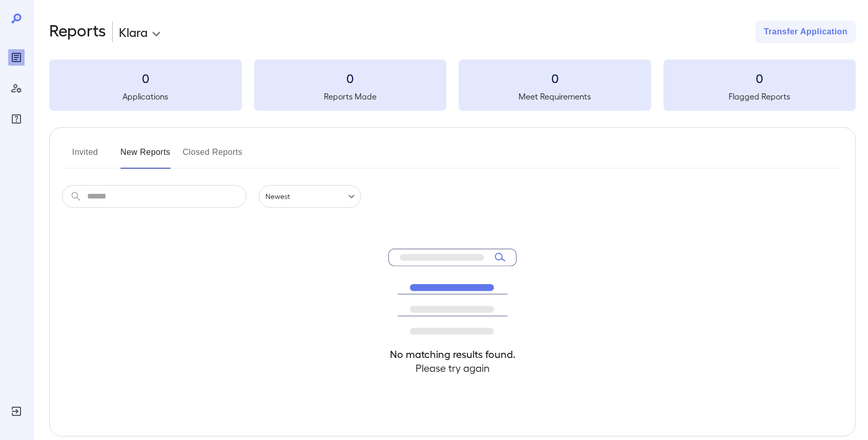 This screenshot has height=440, width=868. Describe the element at coordinates (350, 96) in the screenshot. I see `h5: Reports Made` at that location.